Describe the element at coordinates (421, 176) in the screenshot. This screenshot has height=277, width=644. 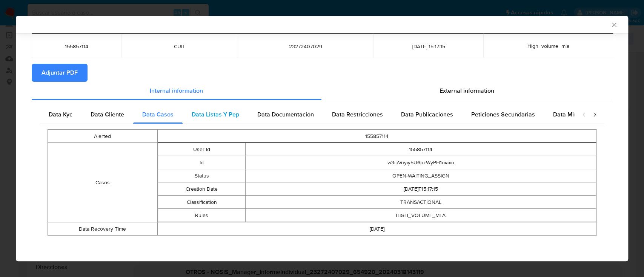
I see `td: OPEN-WAITING_ASSIGN` at that location.